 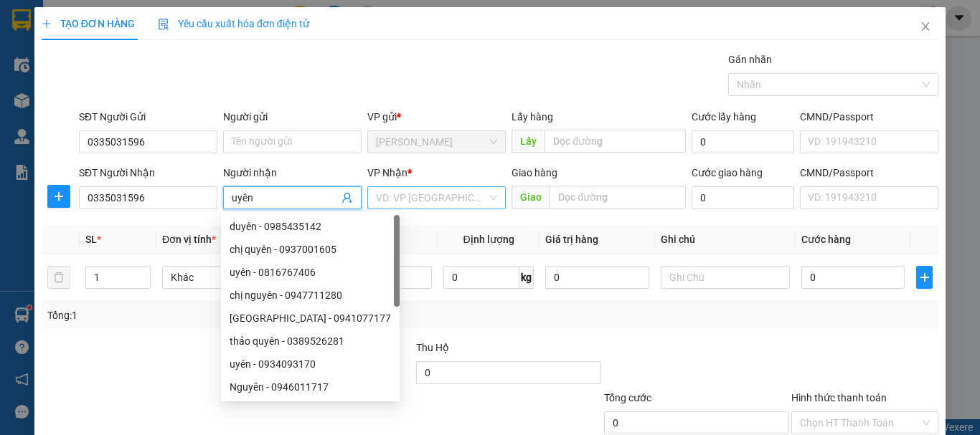 What do you see at coordinates (826, 240) in the screenshot?
I see `span: Cước hàng` at bounding box center [826, 240].